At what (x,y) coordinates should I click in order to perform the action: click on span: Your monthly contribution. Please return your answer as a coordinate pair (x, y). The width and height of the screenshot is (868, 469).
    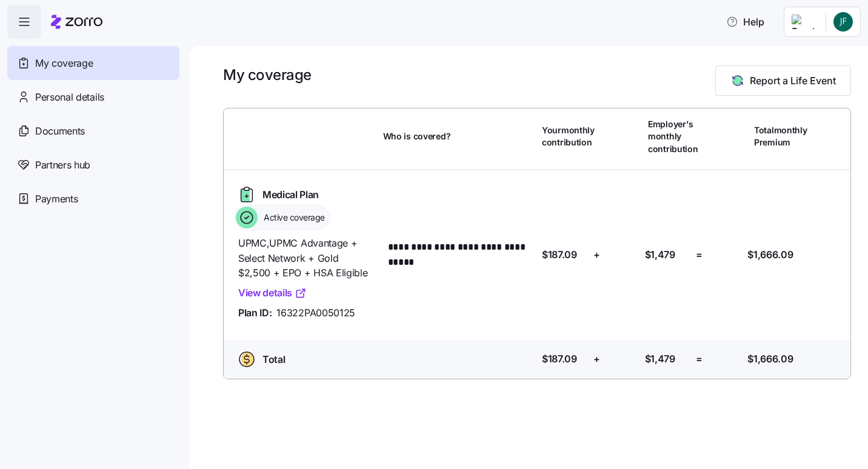
    Looking at the image, I should click on (568, 136).